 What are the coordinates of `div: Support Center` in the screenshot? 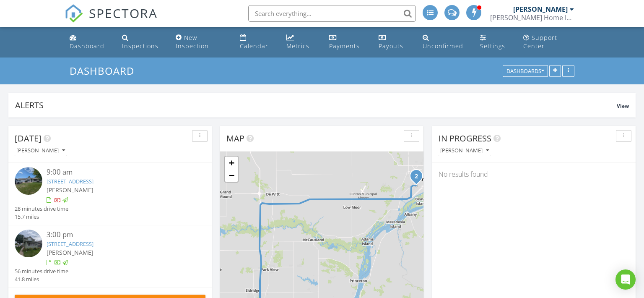 It's located at (540, 41).